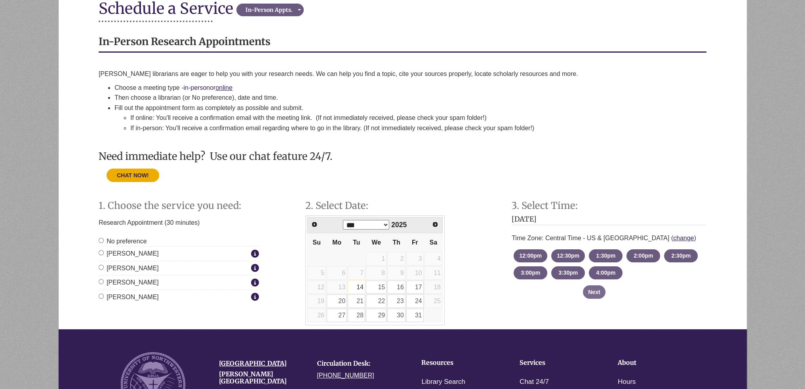  Describe the element at coordinates (356, 315) in the screenshot. I see `a: 28` at that location.